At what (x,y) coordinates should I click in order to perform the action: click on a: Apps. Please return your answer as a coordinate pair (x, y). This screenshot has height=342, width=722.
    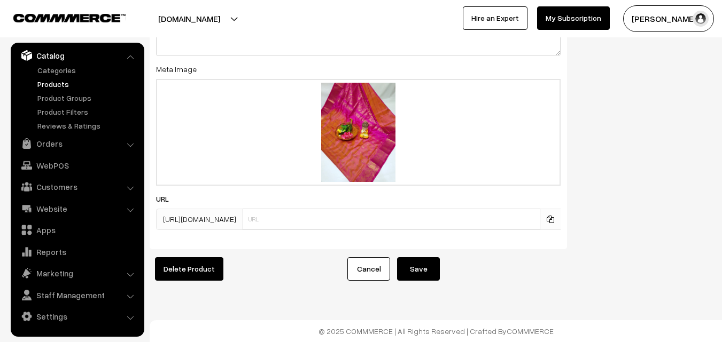
    Looking at the image, I should click on (77, 230).